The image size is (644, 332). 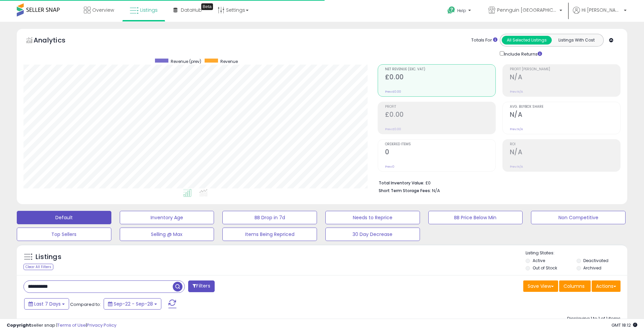 I want to click on button: All Selected Listings, so click(x=527, y=40).